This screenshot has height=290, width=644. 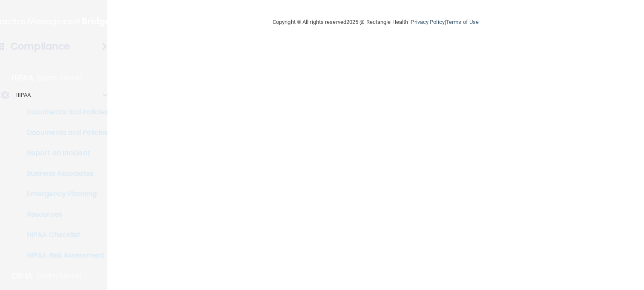 What do you see at coordinates (64, 174) in the screenshot?
I see `p: Business Associates` at bounding box center [64, 174].